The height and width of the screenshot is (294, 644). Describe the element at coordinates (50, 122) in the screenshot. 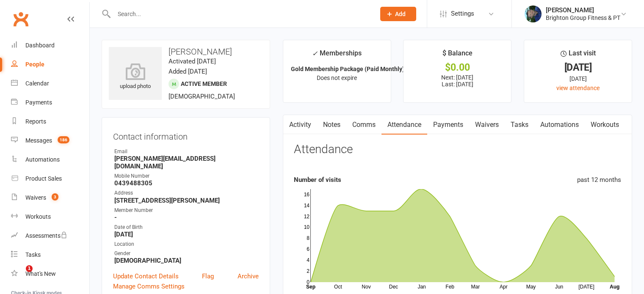

I see `a: Reports` at that location.